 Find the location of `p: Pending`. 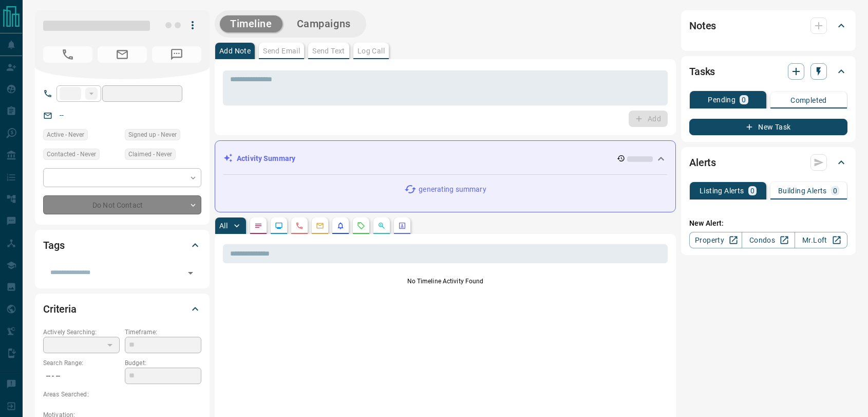

p: Pending is located at coordinates (722, 100).